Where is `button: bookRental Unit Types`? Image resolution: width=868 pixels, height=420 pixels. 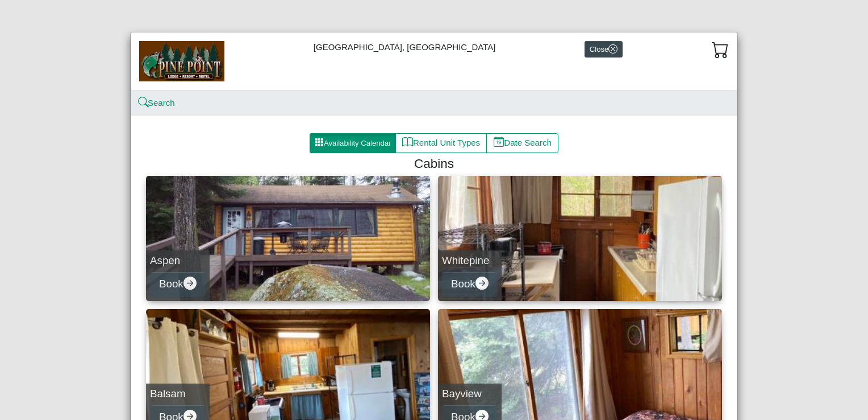 button: bookRental Unit Types is located at coordinates (441, 143).